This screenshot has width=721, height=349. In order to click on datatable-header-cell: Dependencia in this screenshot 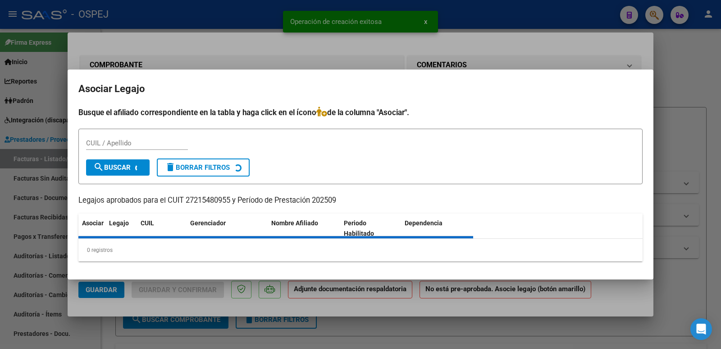, I will do `click(437, 228)`.